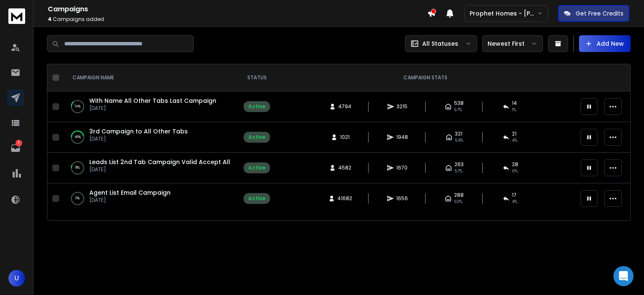 The height and width of the screenshot is (295, 644). I want to click on span: 1948, so click(402, 138).